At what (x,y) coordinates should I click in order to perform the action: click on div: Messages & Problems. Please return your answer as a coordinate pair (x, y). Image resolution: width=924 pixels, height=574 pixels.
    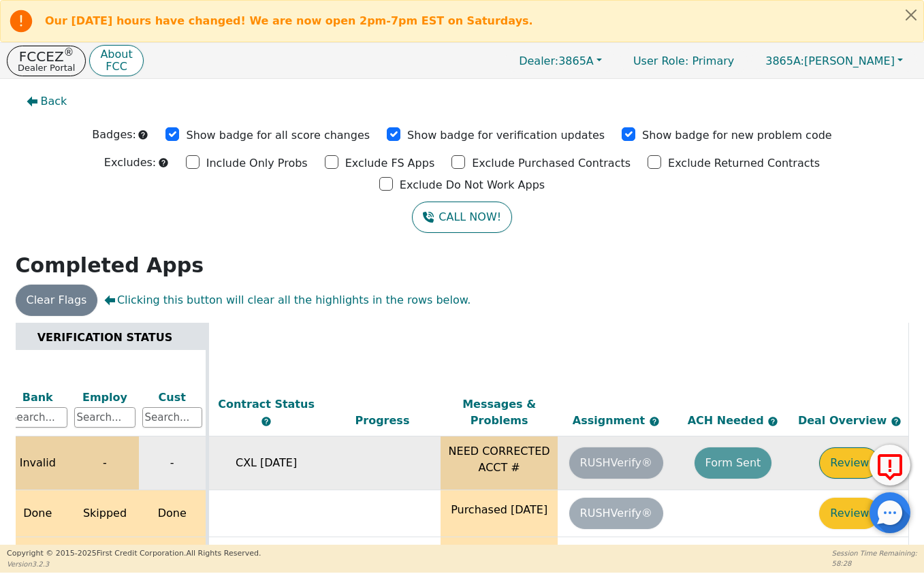
    Looking at the image, I should click on (499, 413).